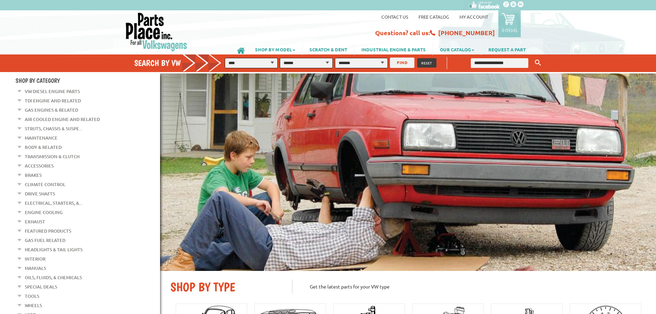 Image resolution: width=656 pixels, height=314 pixels. Describe the element at coordinates (395, 17) in the screenshot. I see `a: Contact us` at that location.